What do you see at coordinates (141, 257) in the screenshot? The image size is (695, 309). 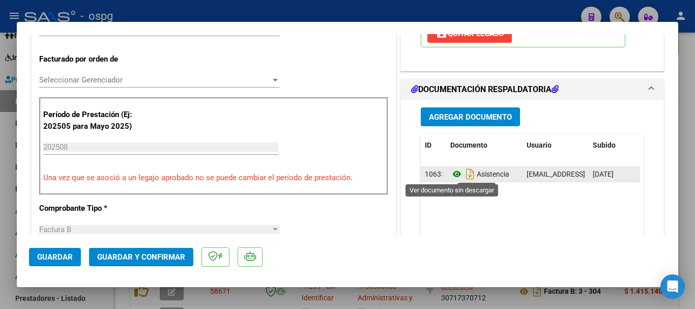 I see `span: Guardar y Confirmar` at bounding box center [141, 257].